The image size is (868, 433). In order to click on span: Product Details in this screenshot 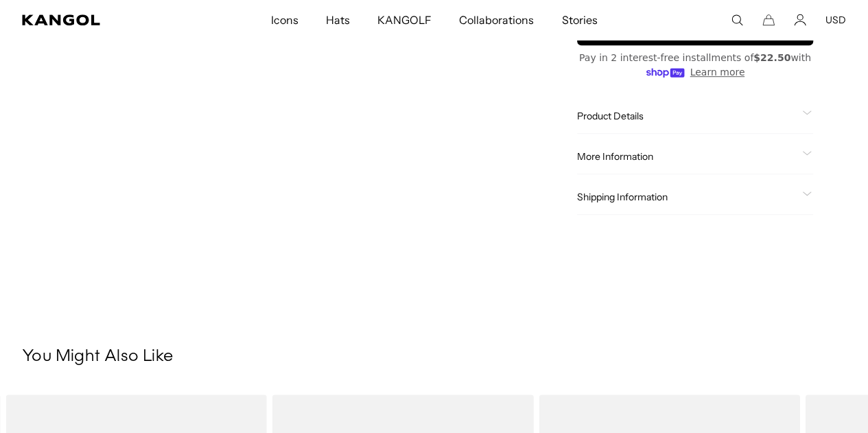, I will do `click(687, 116)`.